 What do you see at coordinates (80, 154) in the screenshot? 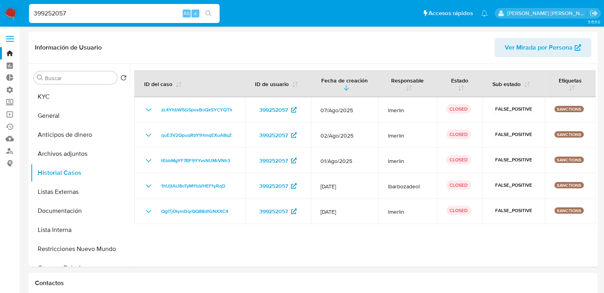
I see `button: Archivos adjuntos` at bounding box center [80, 154].